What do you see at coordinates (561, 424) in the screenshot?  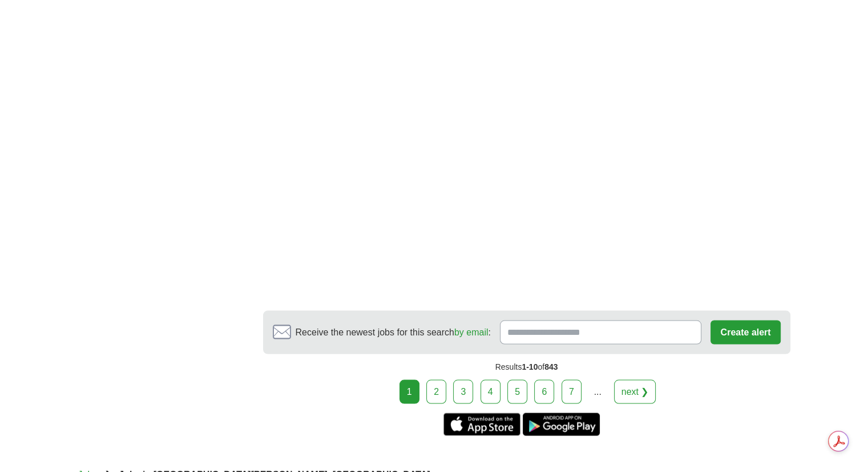 I see `a: Get the Android app` at bounding box center [561, 424].